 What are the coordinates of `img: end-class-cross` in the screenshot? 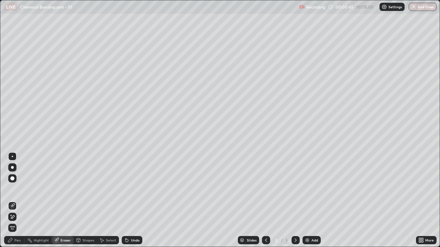 It's located at (414, 7).